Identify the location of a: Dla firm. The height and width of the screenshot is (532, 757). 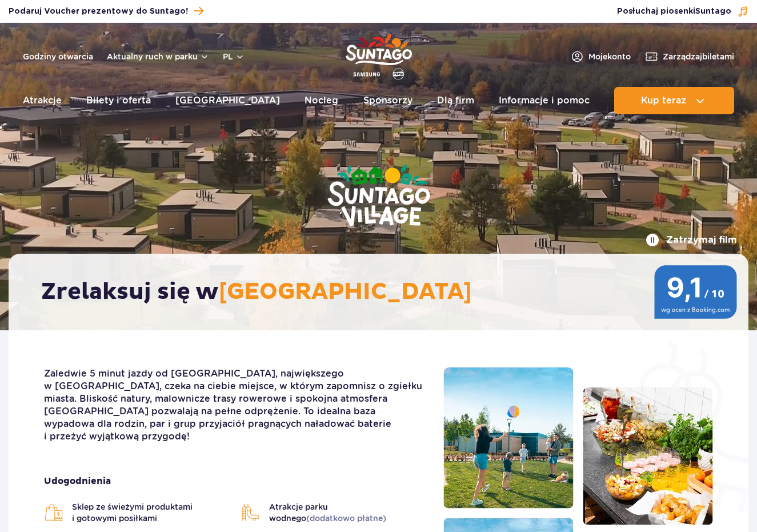
(455, 100).